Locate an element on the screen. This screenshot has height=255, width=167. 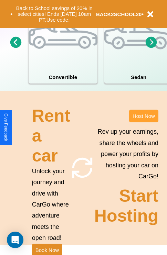
div: Open Intercom Messenger is located at coordinates (15, 240).